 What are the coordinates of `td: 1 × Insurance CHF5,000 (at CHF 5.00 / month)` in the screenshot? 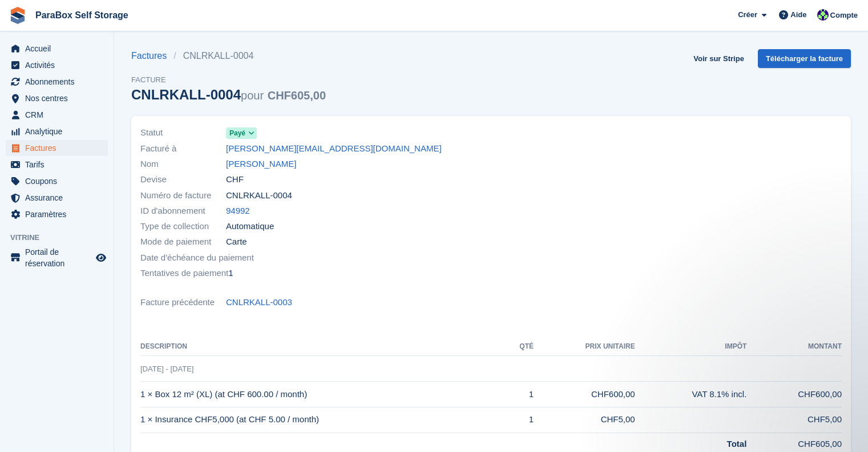 It's located at (323, 419).